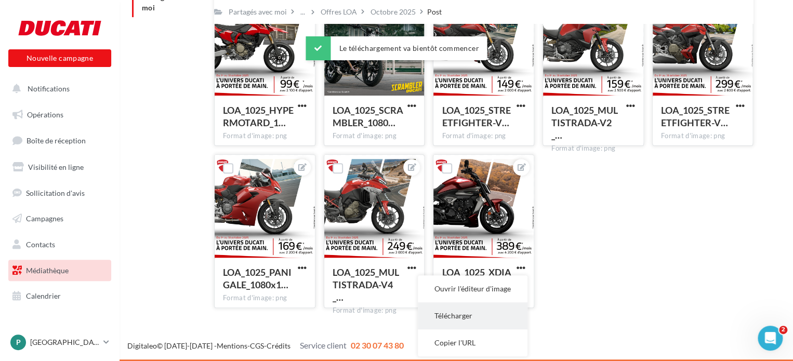  Describe the element at coordinates (257, 279) in the screenshot. I see `span: LOA_1025_PANIGALE_1080x1080` at that location.